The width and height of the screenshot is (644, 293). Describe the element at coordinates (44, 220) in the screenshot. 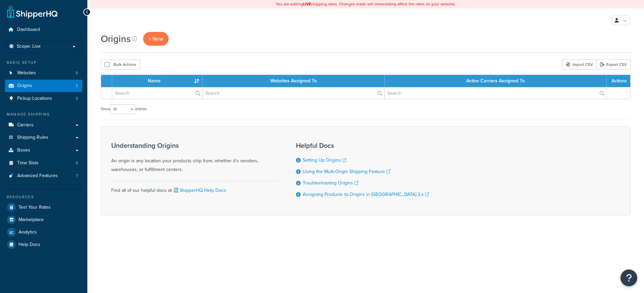

I see `li: Marketplace` at that location.